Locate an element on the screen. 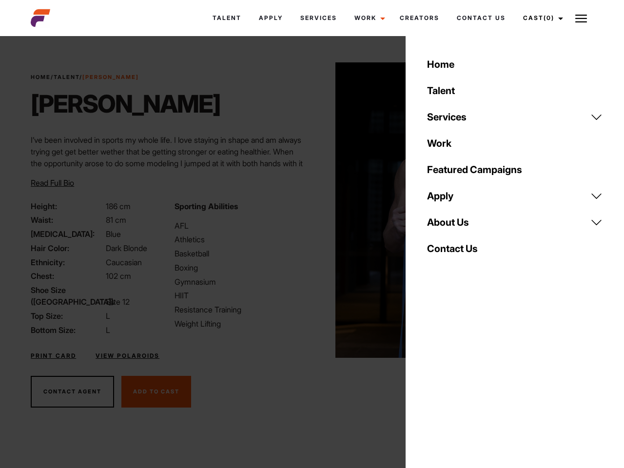  span: Caucasian is located at coordinates (124, 262).